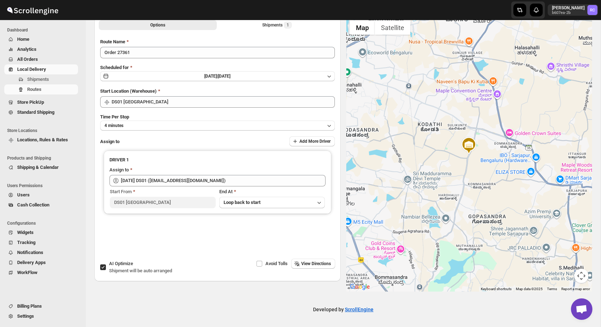 Image resolution: width=601 pixels, height=327 pixels. Describe the element at coordinates (41, 232) in the screenshot. I see `button: Widgets` at that location.